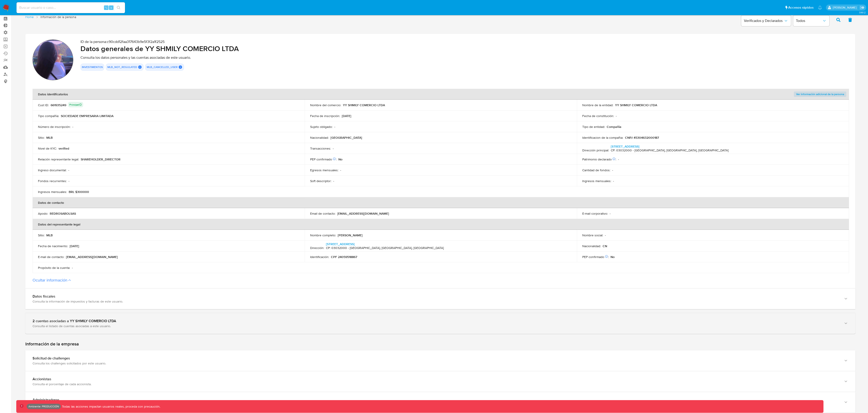 This screenshot has width=868, height=413. Describe the element at coordinates (845, 8) in the screenshot. I see `p: leandrojossue.ramirez@mercadolibre.com.co` at that location.